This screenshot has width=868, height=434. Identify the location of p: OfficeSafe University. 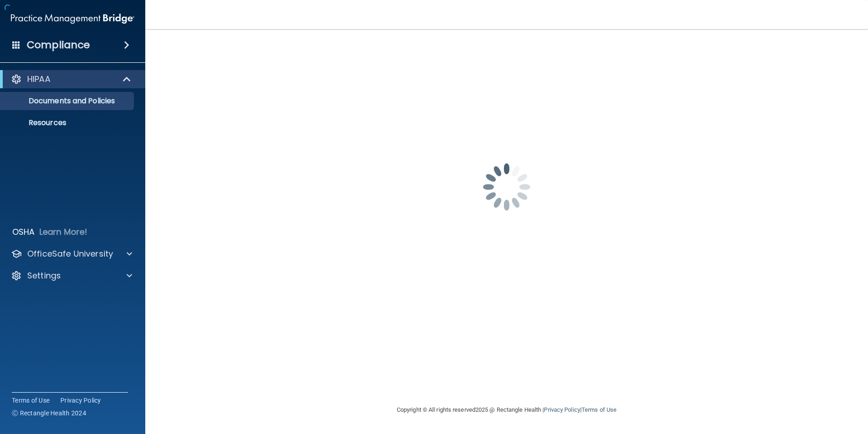
(70, 254).